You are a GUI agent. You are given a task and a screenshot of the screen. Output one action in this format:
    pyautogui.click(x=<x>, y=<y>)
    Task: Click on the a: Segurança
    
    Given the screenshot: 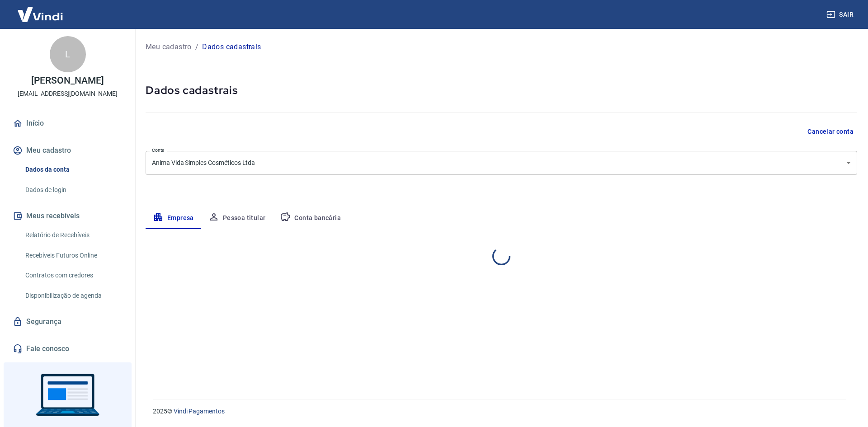 What is the action you would take?
    pyautogui.click(x=67, y=321)
    